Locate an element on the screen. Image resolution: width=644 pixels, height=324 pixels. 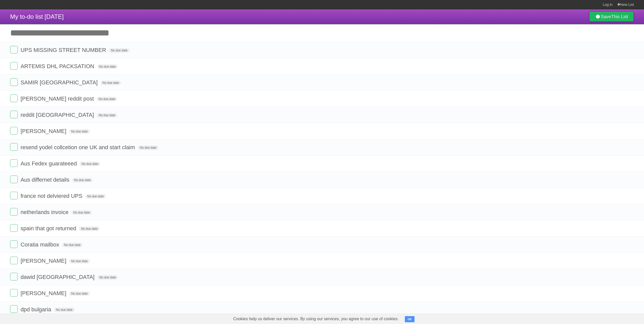
span: Coratia mailbox is located at coordinates (40, 244).